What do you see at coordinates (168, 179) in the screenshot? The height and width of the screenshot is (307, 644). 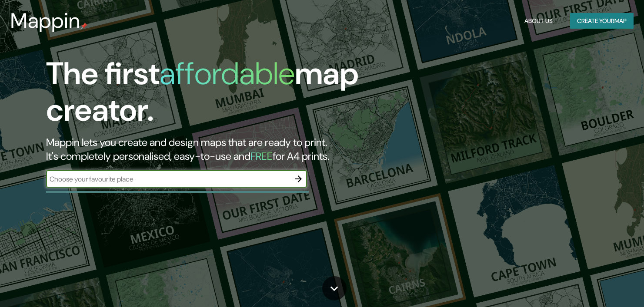 I see `input: Choose your favourite place` at bounding box center [168, 179].